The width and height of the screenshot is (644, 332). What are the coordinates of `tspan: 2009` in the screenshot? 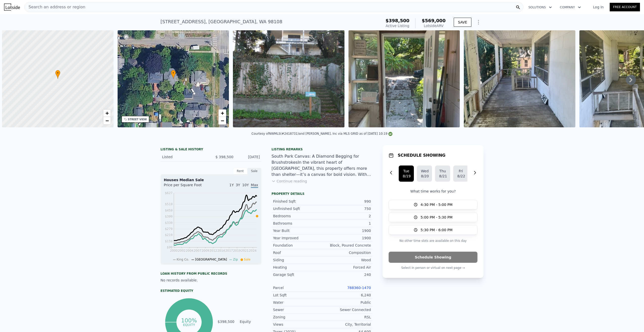 It's located at (205, 251).